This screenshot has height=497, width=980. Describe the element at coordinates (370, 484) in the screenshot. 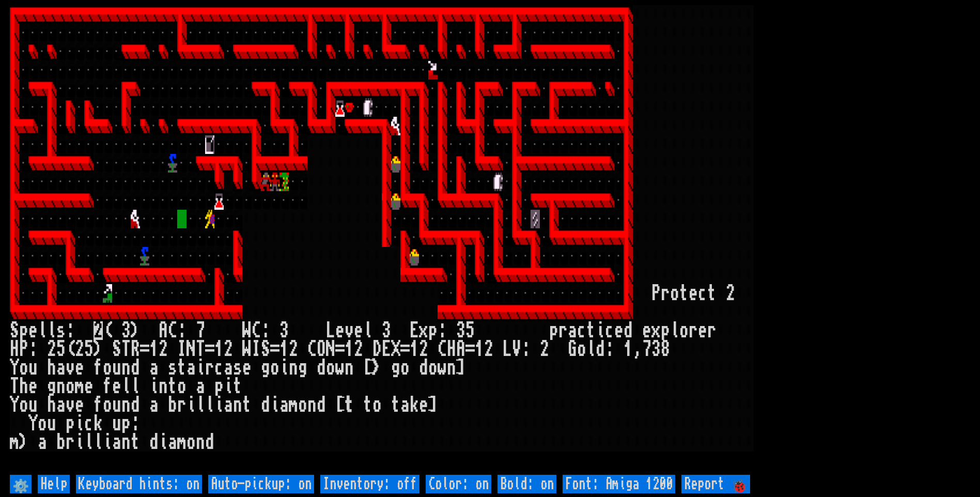

I see `input: Inventory: off` at that location.